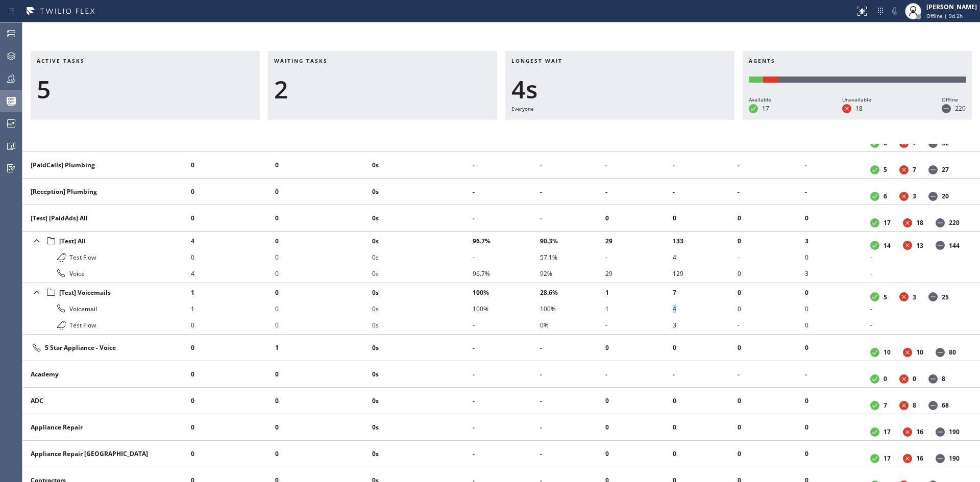  Describe the element at coordinates (954, 245) in the screenshot. I see `dd: 144` at that location.